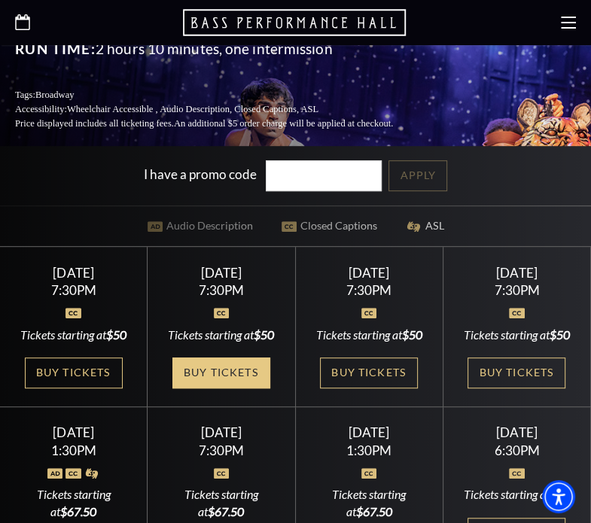 This screenshot has width=591, height=523. Describe the element at coordinates (222, 95) in the screenshot. I see `p: Tags:` at that location.